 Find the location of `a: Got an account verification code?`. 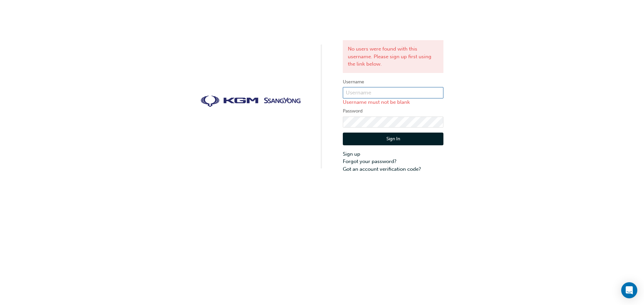

a: Got an account verification code? is located at coordinates (393, 169).